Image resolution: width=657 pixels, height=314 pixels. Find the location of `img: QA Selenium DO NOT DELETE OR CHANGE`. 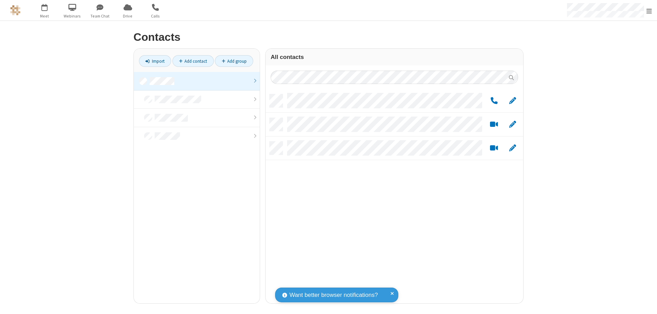

img: QA Selenium DO NOT DELETE OR CHANGE is located at coordinates (15, 10).